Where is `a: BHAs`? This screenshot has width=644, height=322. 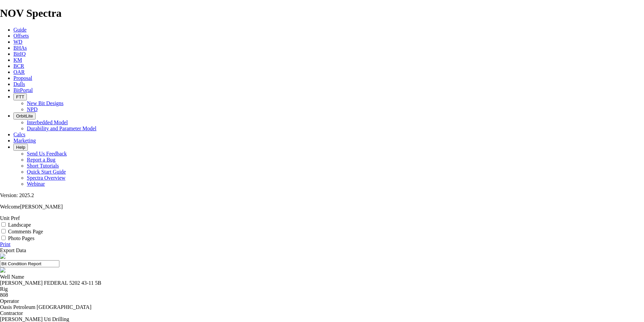 a: BHAs is located at coordinates (20, 48).